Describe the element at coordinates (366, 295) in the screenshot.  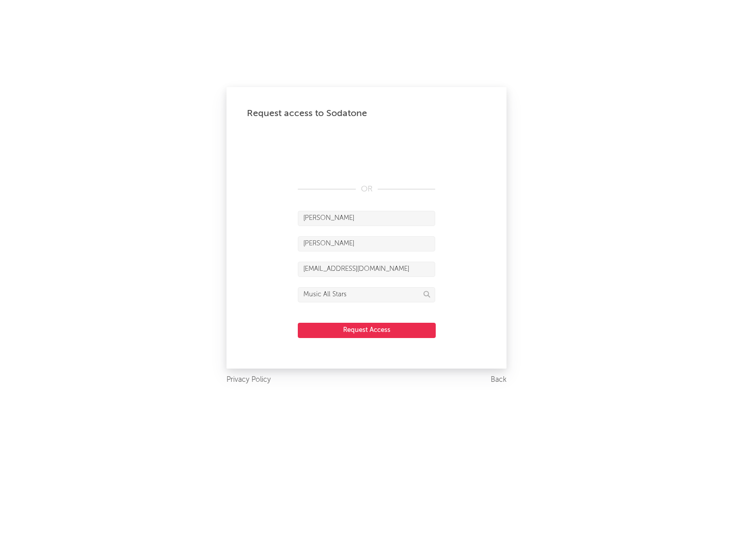
I see `input: Division` at that location.